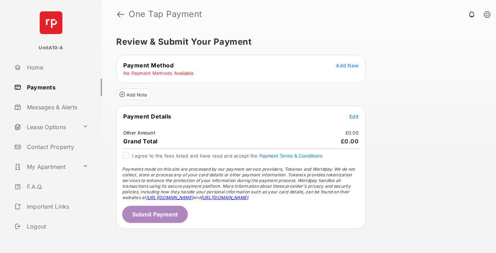  What do you see at coordinates (166, 14) in the screenshot?
I see `strong: One Tap Payment` at bounding box center [166, 14].